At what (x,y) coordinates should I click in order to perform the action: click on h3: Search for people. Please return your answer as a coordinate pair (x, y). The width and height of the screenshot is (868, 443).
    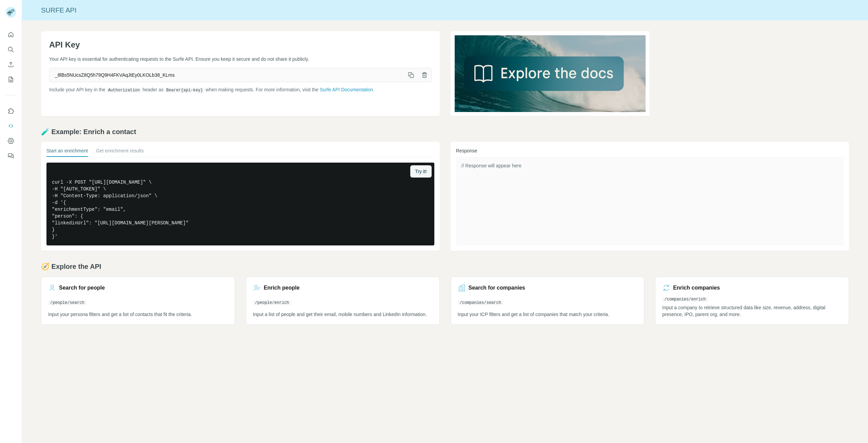
    Looking at the image, I should click on (82, 288).